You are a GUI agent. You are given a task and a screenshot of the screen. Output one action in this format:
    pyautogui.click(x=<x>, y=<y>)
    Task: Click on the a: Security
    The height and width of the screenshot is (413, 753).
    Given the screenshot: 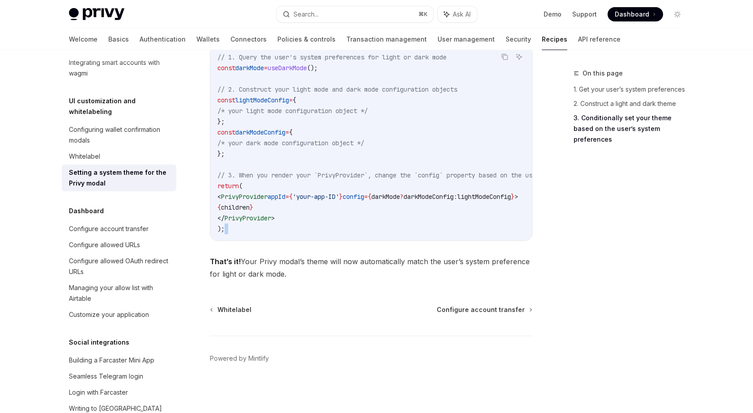 What is the action you would take?
    pyautogui.click(x=518, y=39)
    